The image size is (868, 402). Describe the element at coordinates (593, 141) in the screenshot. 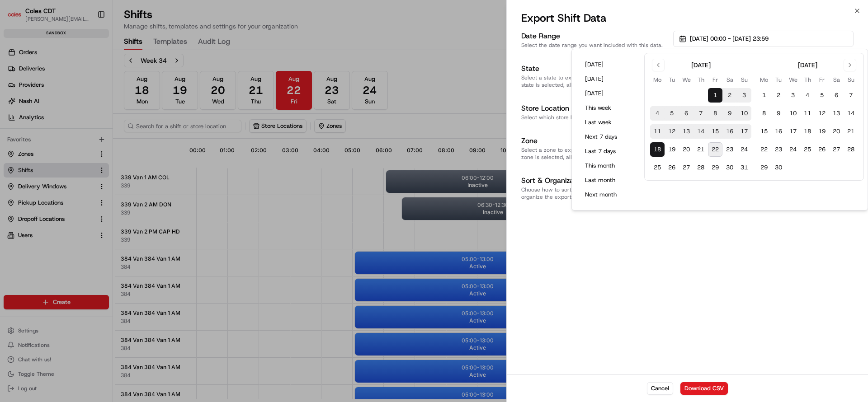

I see `h3: Zone` at that location.